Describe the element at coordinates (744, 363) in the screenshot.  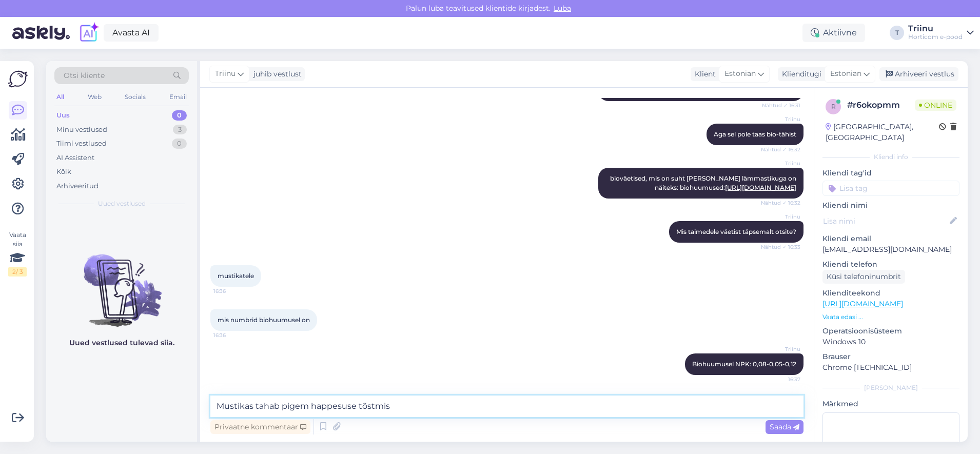
I see `span: Biohuumusel NPK: 0,08-0,05-0,12` at that location.